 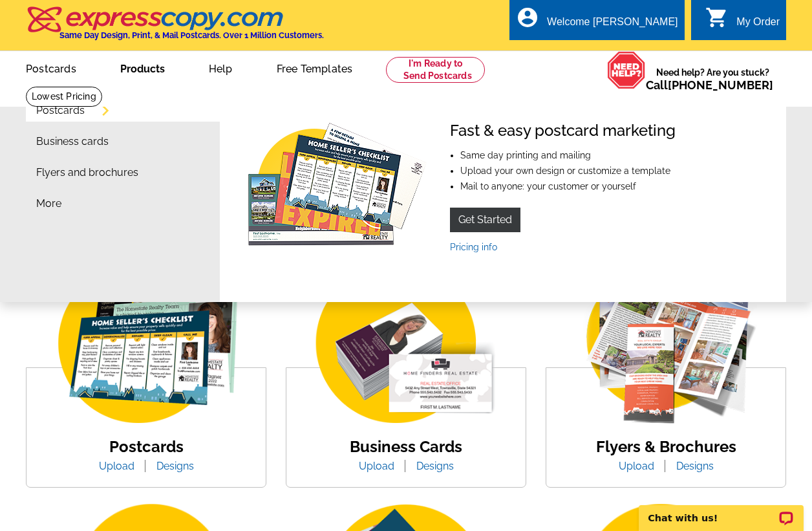 I want to click on a: Help, so click(x=220, y=67).